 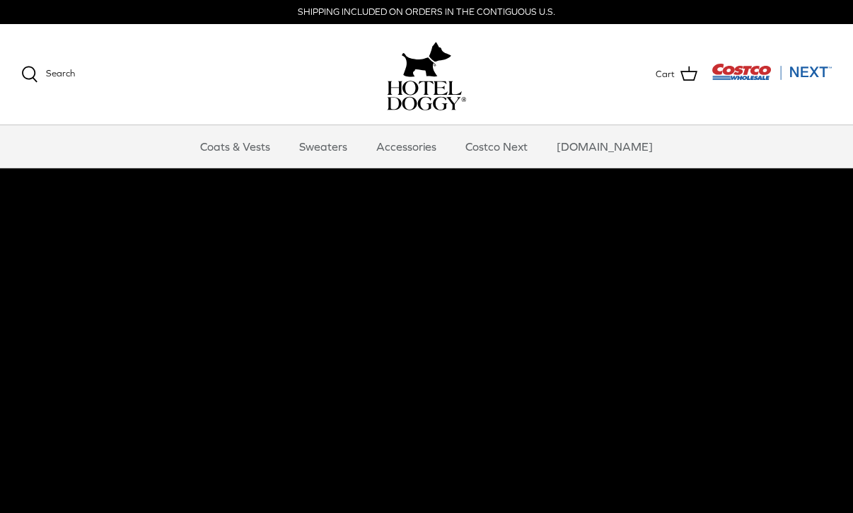 What do you see at coordinates (426, 74) in the screenshot?
I see `a: hoteldoggy.com hoteldoggycom` at bounding box center [426, 74].